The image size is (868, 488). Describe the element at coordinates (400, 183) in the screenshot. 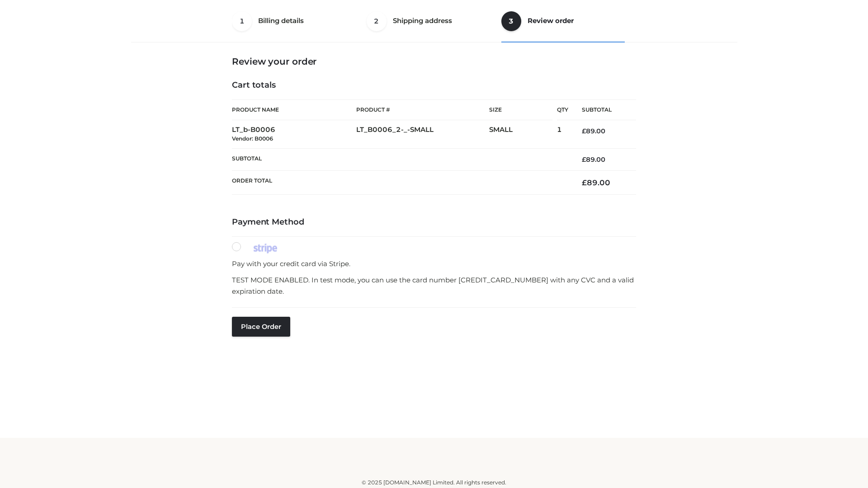

I see `th: Order Total` at that location.